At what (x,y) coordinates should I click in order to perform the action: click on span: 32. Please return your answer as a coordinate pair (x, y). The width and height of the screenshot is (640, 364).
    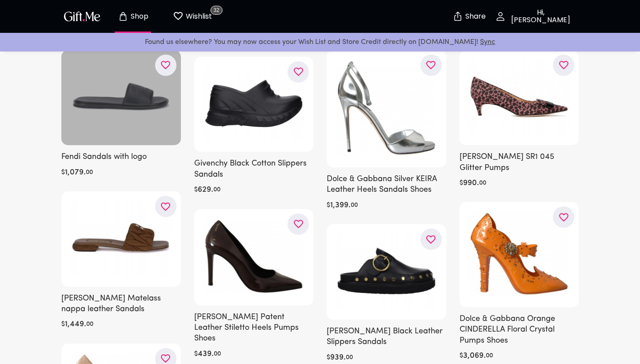
    Looking at the image, I should click on (216, 10).